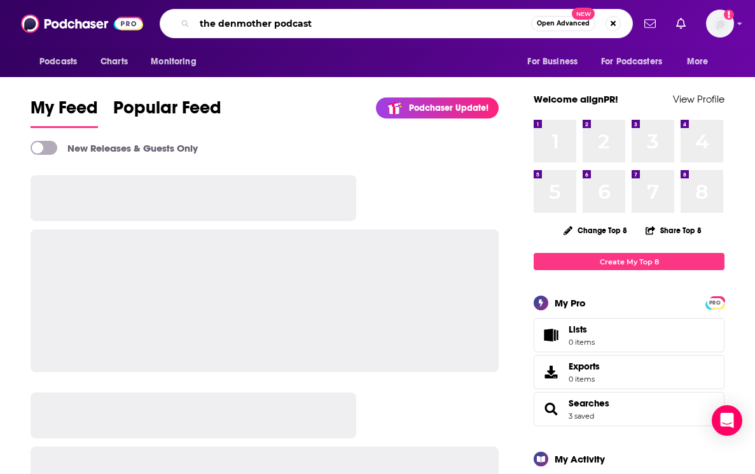 The width and height of the screenshot is (755, 474). Describe the element at coordinates (629, 335) in the screenshot. I see `a: Lists` at that location.